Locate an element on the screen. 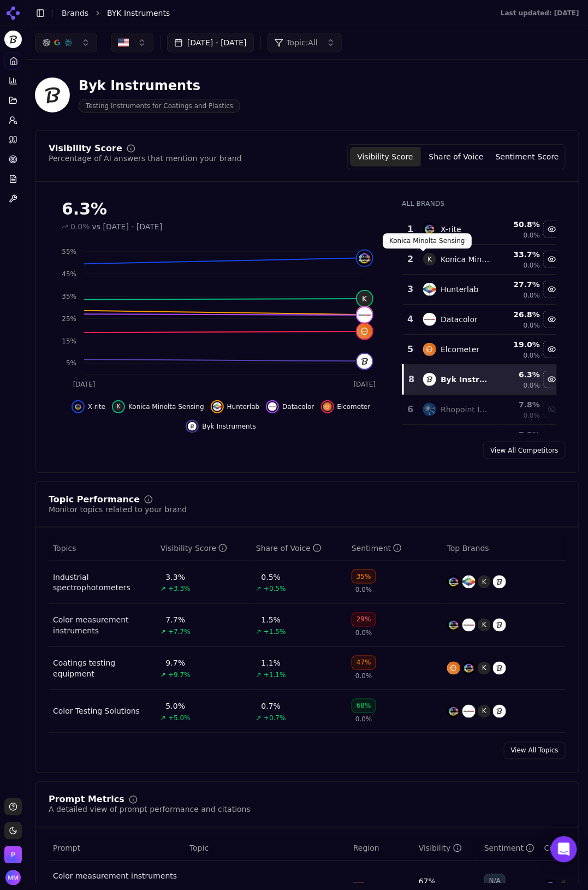  div: Color measurement instruments is located at coordinates (102, 626).